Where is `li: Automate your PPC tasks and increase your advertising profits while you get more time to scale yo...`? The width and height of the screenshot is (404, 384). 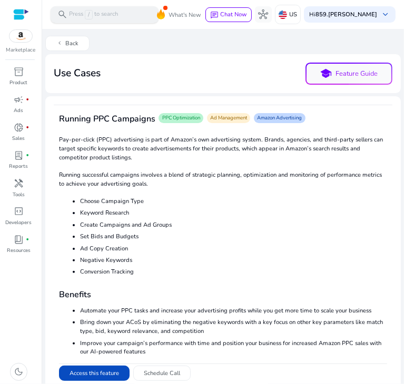
li: Automate your PPC tasks and increase your advertising profits while you get more time to scale yo... is located at coordinates (233, 311).